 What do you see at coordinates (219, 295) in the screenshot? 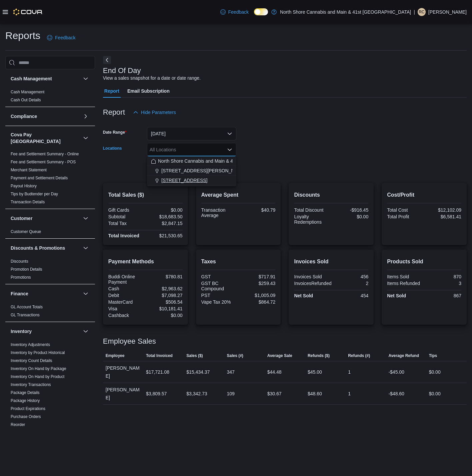
I see `div: PST` at bounding box center [219, 295].